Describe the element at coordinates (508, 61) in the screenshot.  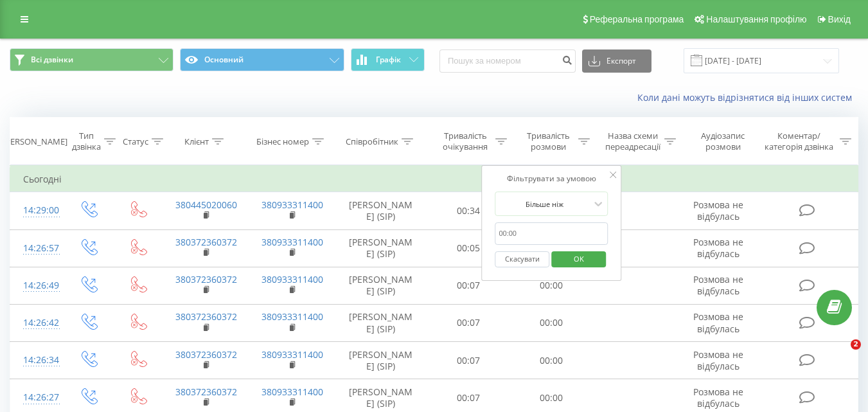
I see `input: Пошук за номером` at that location.